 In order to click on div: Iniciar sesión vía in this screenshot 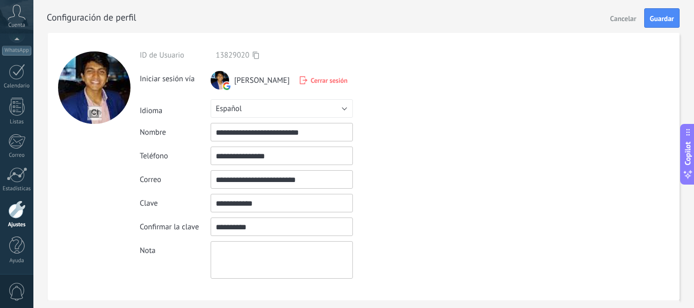, I will do `click(175, 77)`.